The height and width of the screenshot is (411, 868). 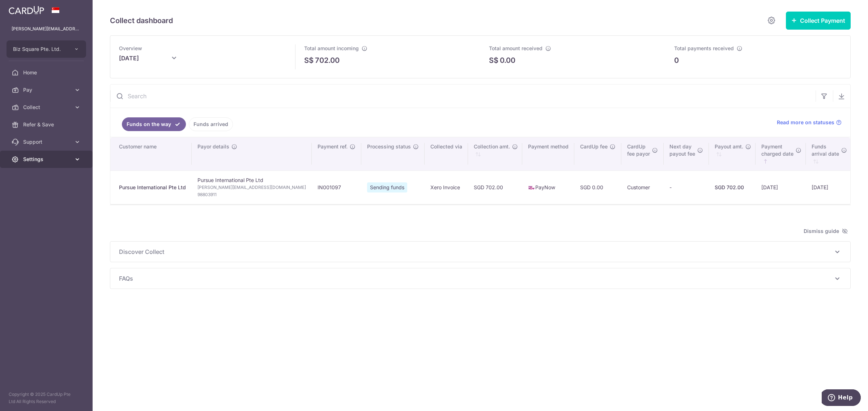 I want to click on th: Customer name, so click(x=150, y=154).